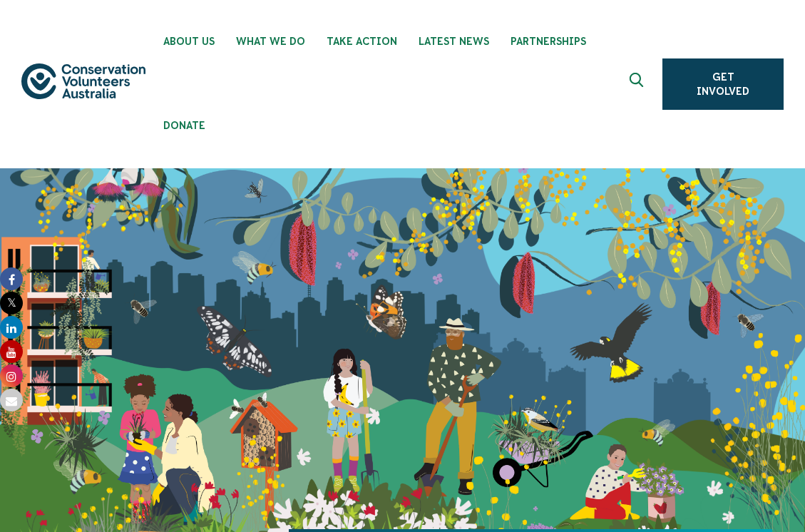 The width and height of the screenshot is (805, 532). Describe the element at coordinates (362, 41) in the screenshot. I see `span: Take Action` at that location.